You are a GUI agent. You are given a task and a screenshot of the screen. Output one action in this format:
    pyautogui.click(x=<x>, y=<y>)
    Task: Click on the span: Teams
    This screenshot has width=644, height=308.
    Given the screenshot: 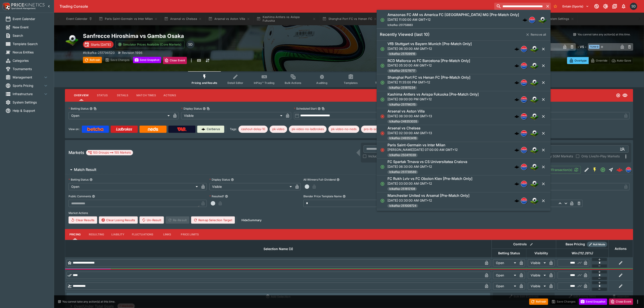 What is the action you would take?
    pyautogui.click(x=380, y=83)
    